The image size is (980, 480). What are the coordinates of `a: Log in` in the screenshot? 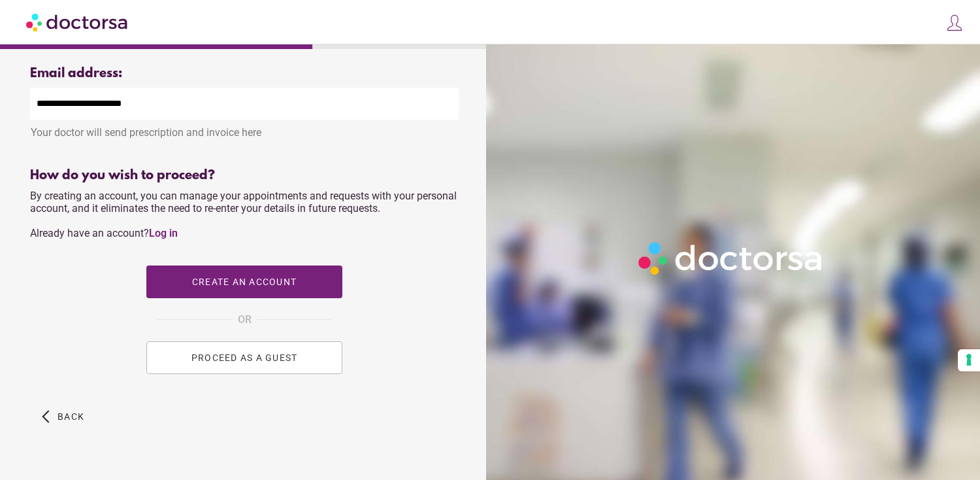 It's located at (164, 233).